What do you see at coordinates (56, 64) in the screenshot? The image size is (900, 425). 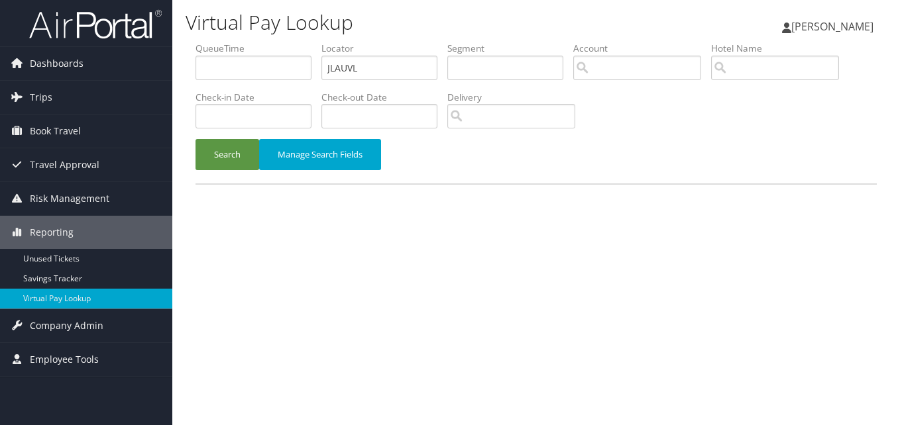 I see `span: Dashboards` at bounding box center [56, 64].